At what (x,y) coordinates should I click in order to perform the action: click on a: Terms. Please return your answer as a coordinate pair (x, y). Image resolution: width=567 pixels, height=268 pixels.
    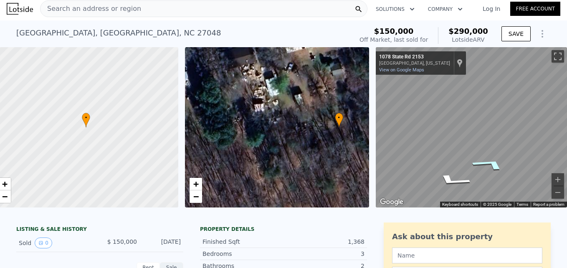
    Looking at the image, I should click on (522, 204).